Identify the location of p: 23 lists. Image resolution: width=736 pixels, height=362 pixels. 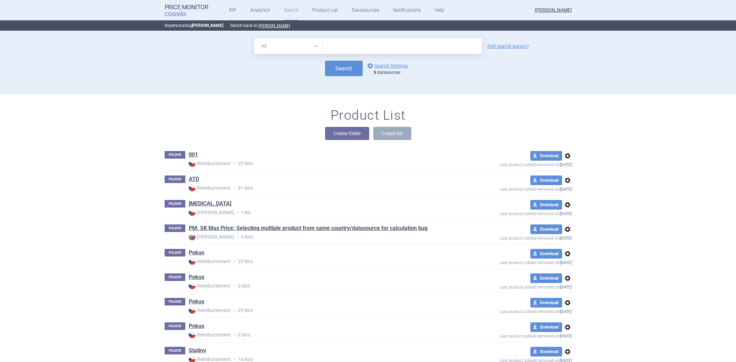
(319, 261).